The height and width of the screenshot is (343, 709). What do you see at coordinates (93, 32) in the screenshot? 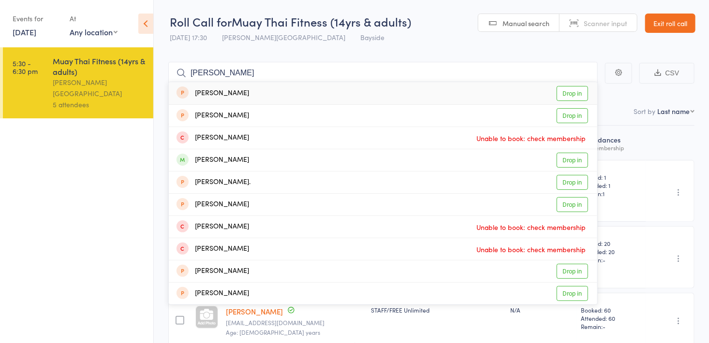
I see `div: Any location` at bounding box center [93, 32].